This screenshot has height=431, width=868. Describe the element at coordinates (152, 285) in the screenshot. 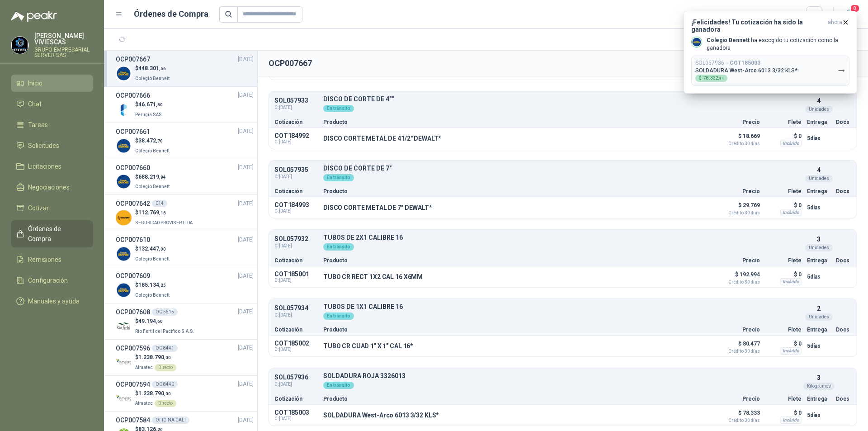

I see `span: 185.134` at that location.